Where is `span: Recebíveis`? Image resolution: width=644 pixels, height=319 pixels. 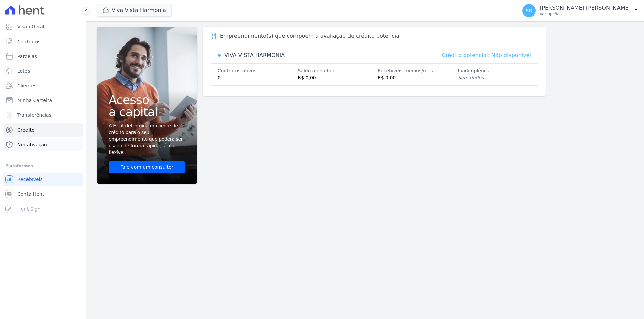 span: Recebíveis is located at coordinates (30, 179).